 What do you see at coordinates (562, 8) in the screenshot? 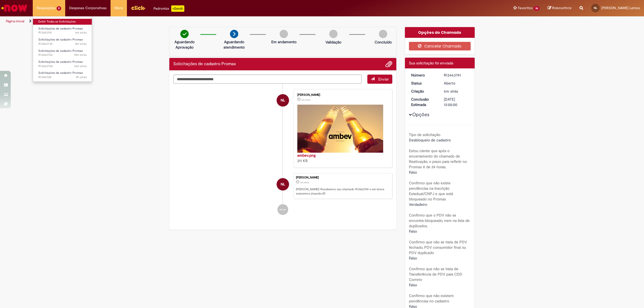
I see `span: Rascunhos` at bounding box center [562, 8].